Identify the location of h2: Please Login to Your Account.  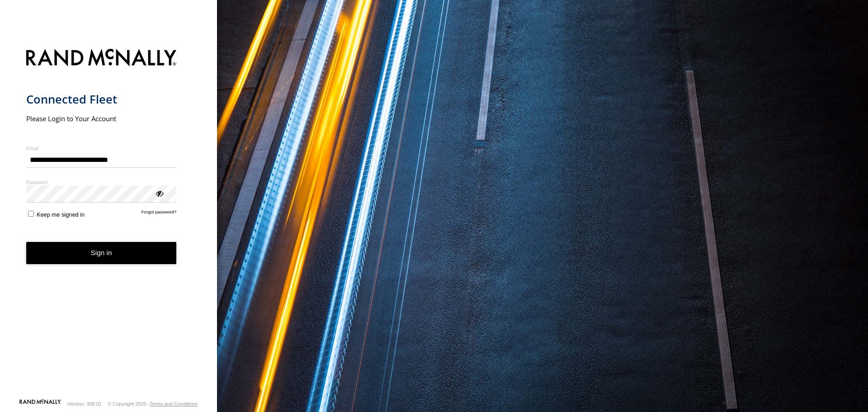
(101, 118).